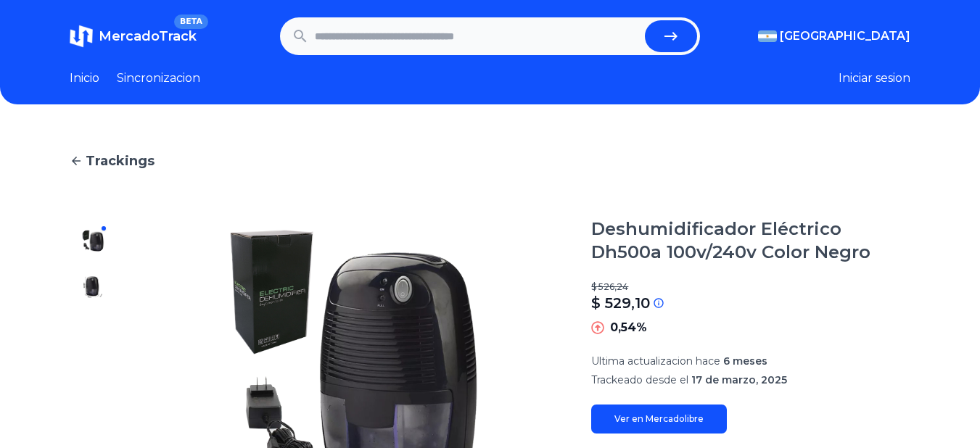 This screenshot has width=980, height=448. I want to click on p: $ 526,24, so click(751, 287).